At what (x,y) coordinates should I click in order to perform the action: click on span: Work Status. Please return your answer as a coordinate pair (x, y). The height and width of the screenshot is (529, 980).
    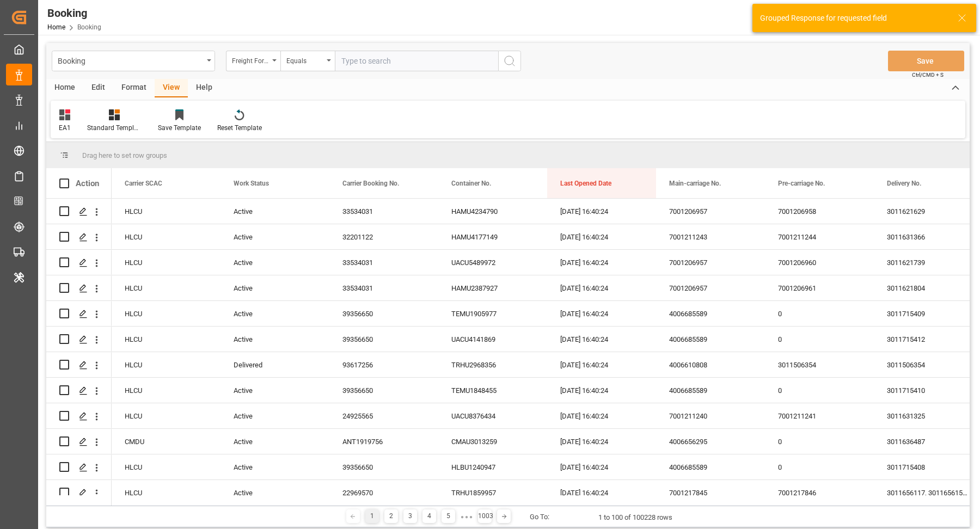
    Looking at the image, I should click on (251, 184).